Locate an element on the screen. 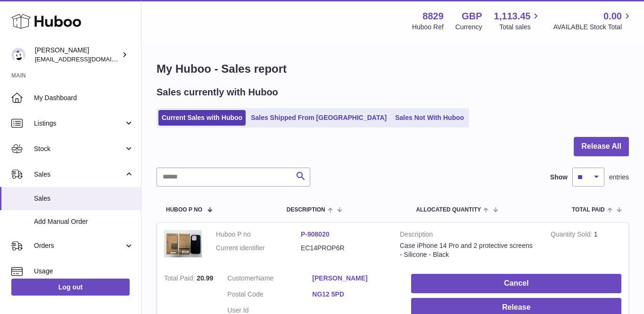 The width and height of the screenshot is (644, 314). button: Cancel is located at coordinates (516, 283).